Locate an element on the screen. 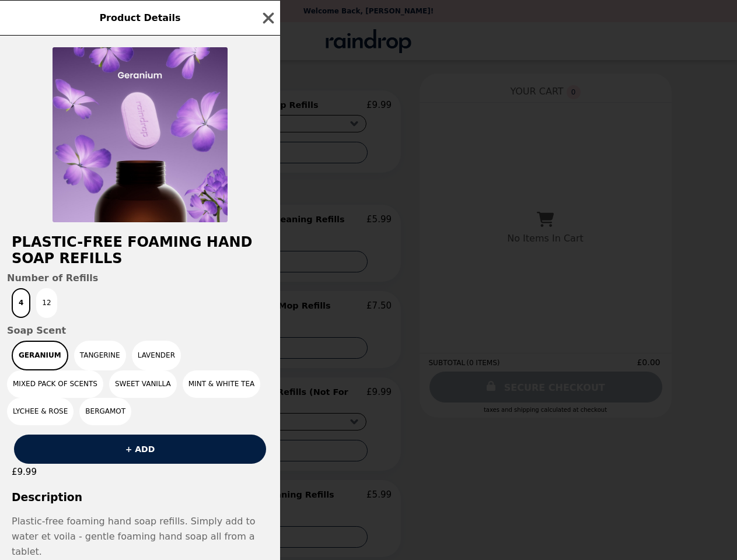  button: Sweet Vanilla is located at coordinates (143, 384).